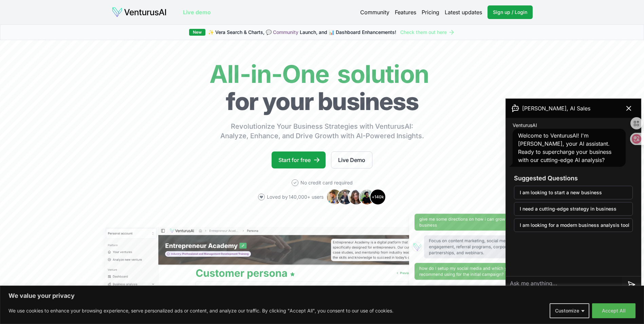 The height and width of the screenshot is (324, 644). I want to click on span: Sign up / Login, so click(509, 12).